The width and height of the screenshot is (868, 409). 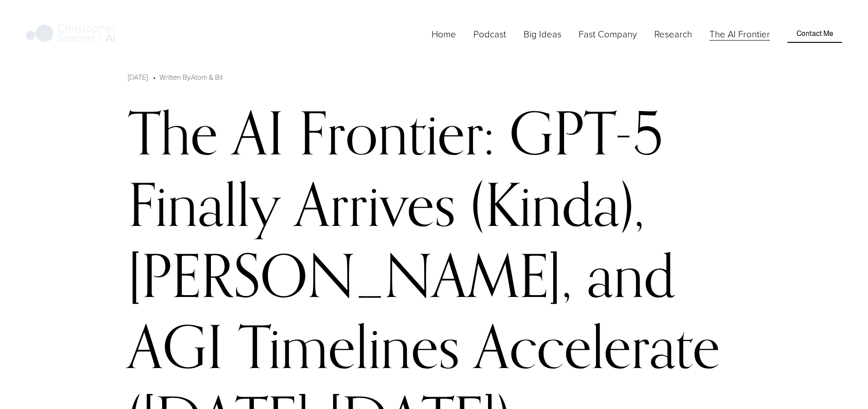 What do you see at coordinates (608, 33) in the screenshot?
I see `span: Fast Company` at bounding box center [608, 33].